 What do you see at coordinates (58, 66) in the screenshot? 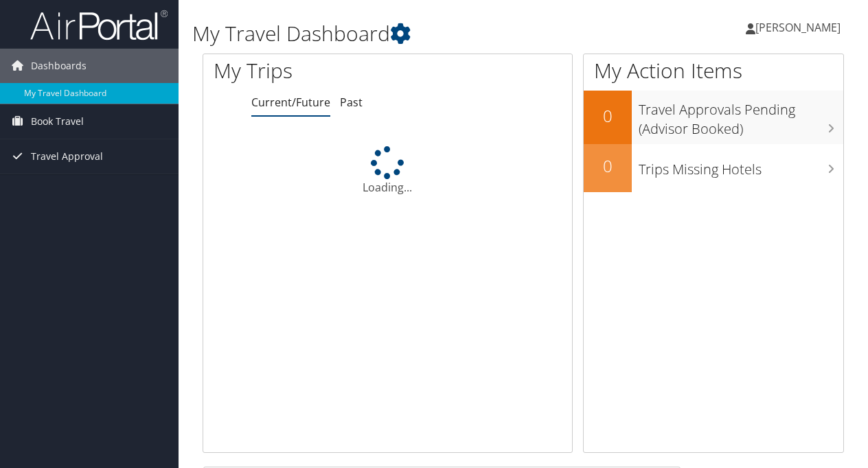
I see `span: Dashboards` at bounding box center [58, 66].